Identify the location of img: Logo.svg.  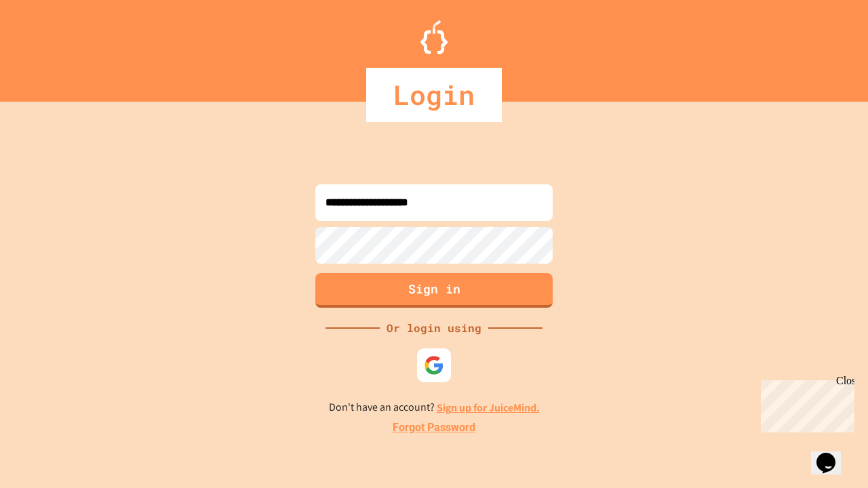
(434, 37).